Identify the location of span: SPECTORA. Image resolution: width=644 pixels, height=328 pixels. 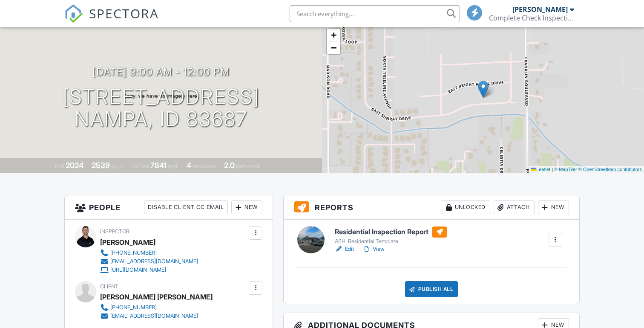
(124, 13).